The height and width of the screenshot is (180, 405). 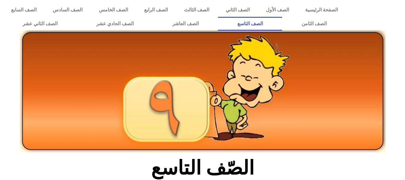 I want to click on a: الصف الثالث, so click(x=197, y=10).